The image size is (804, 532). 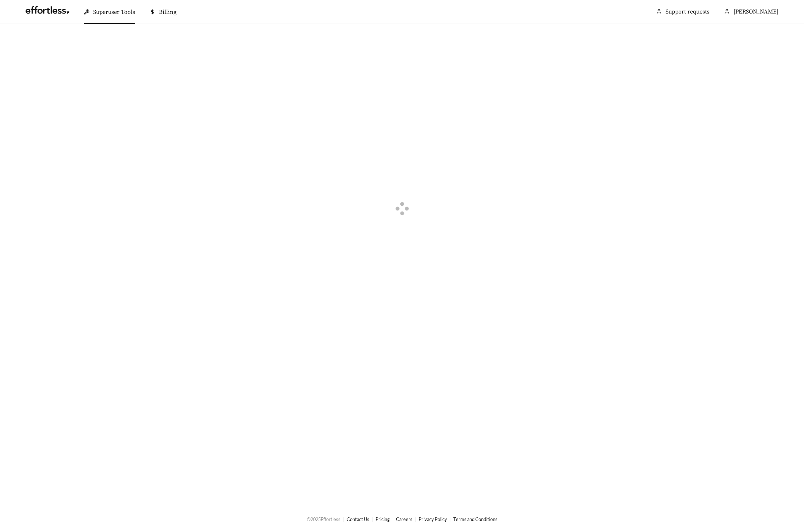 What do you see at coordinates (114, 12) in the screenshot?
I see `span: Superuser Tools` at bounding box center [114, 12].